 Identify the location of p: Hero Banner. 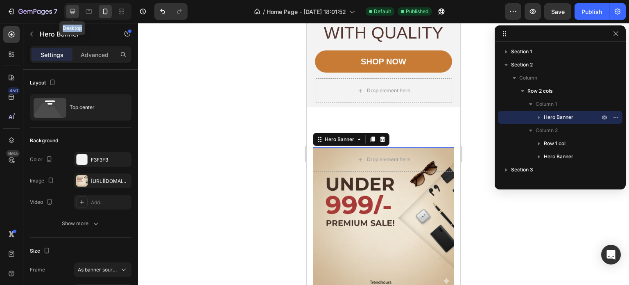
(75, 34).